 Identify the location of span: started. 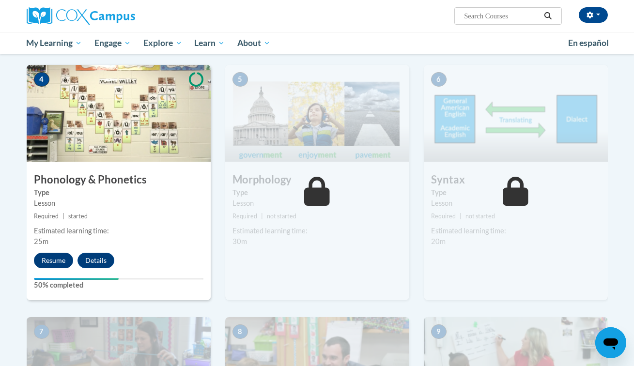
(78, 216).